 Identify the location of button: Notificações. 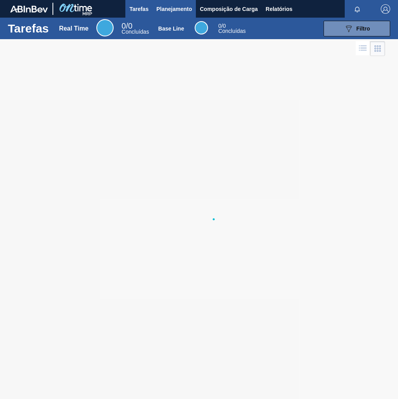
(357, 9).